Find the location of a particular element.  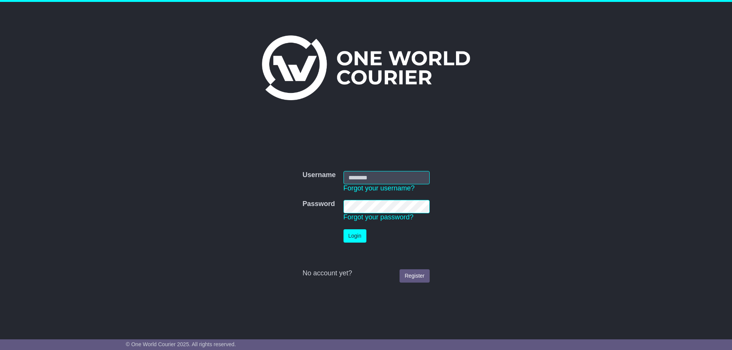

button: Login is located at coordinates (355, 236).